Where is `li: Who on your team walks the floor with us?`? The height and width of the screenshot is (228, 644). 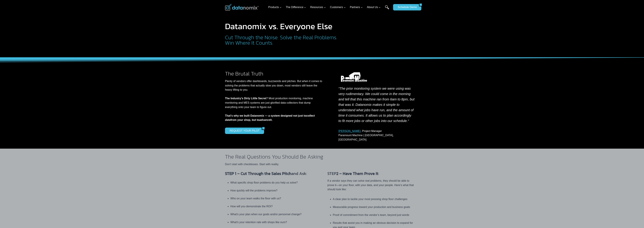 li: Who on your team walks the floor with us? is located at coordinates (272, 199).